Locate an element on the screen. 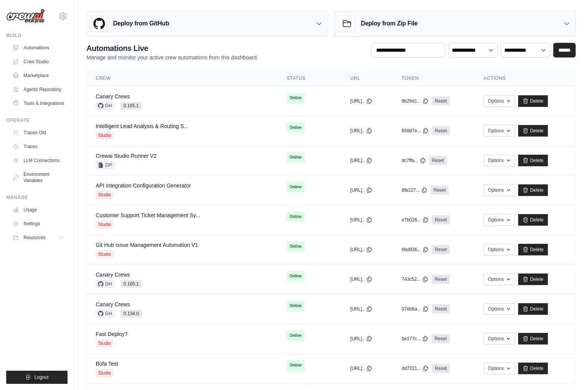 The height and width of the screenshot is (390, 588). img: Logo is located at coordinates (25, 16).